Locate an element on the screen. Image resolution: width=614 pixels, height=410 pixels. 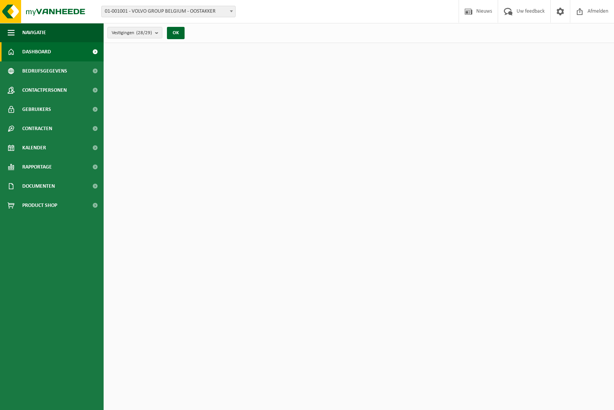
span: Vestigingen is located at coordinates (132, 33).